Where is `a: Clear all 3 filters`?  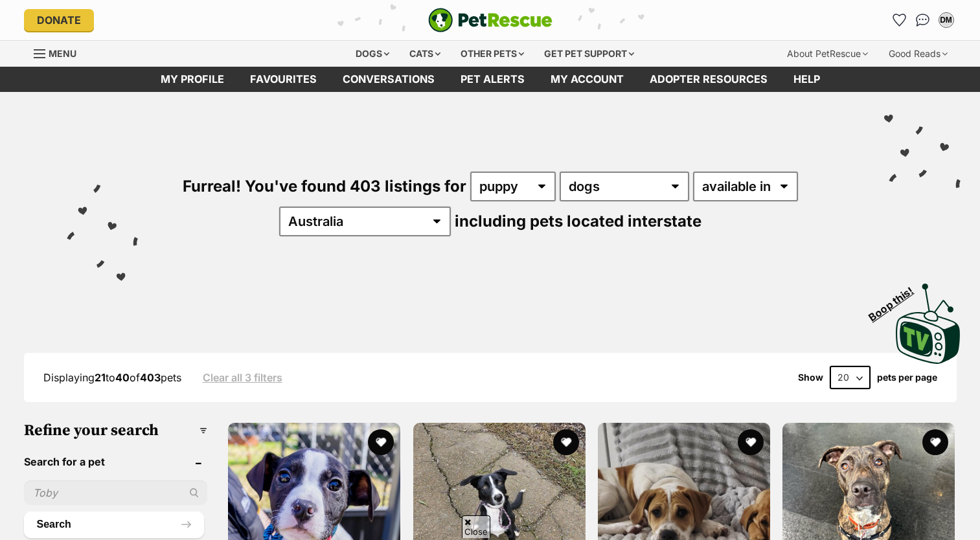
a: Clear all 3 filters is located at coordinates (242, 377).